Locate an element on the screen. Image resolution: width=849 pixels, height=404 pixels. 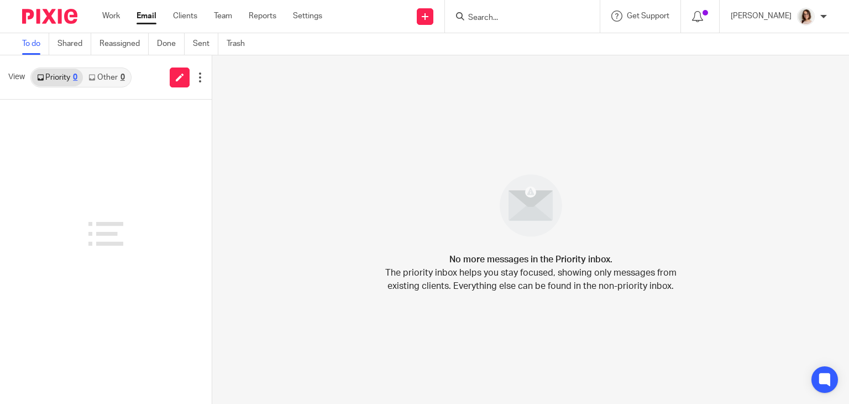
a: Trash is located at coordinates (240, 44).